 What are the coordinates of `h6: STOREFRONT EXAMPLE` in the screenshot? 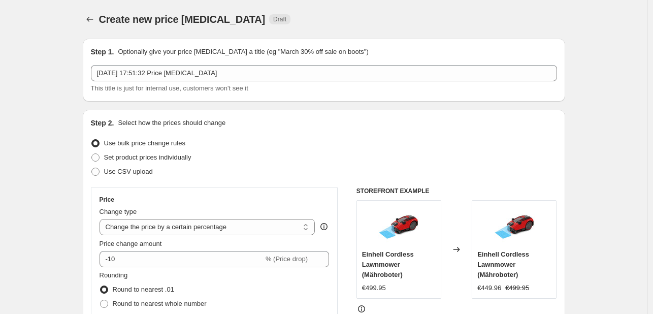 It's located at (457, 191).